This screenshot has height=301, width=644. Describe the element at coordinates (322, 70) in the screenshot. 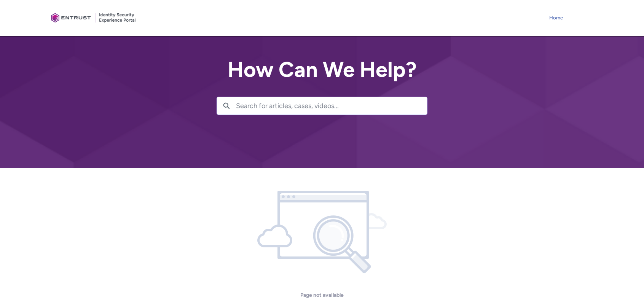

I see `h2: How Can We Help?` at that location.